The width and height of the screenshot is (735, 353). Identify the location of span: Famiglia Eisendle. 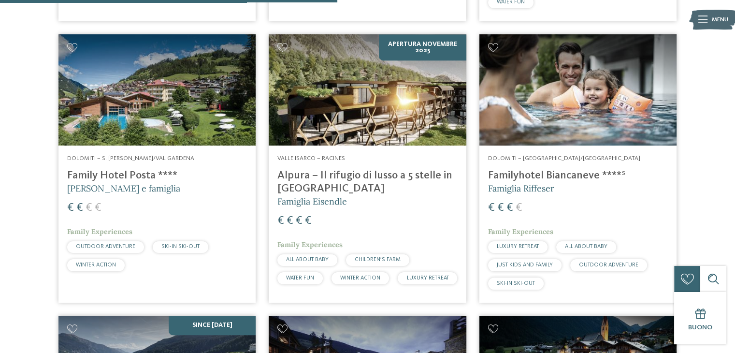
(312, 201).